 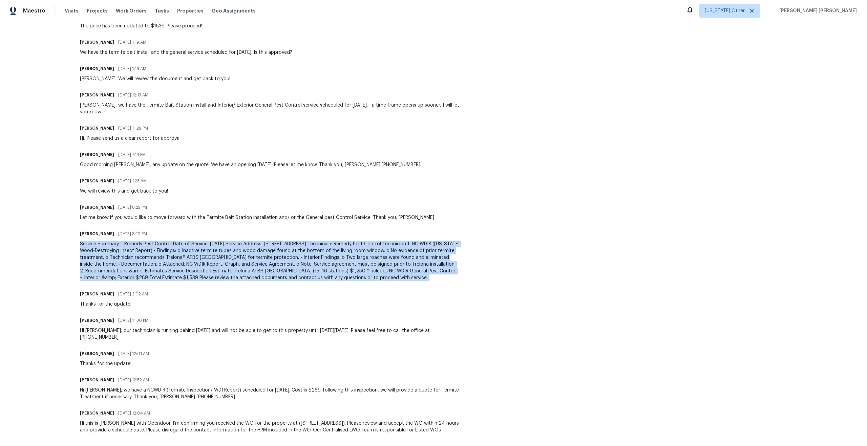 What do you see at coordinates (131, 11) in the screenshot?
I see `span: Work Orders` at bounding box center [131, 11].